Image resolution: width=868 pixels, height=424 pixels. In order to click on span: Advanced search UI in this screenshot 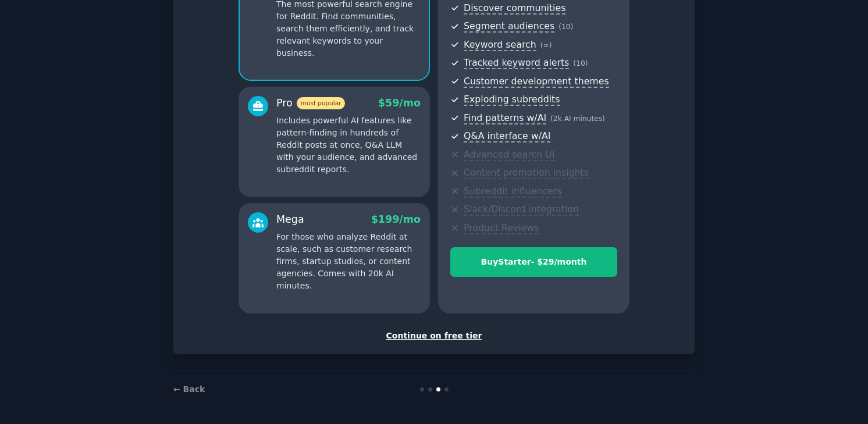, I will do `click(509, 155)`.